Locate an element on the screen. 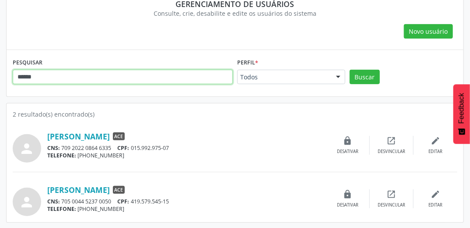  button: Novo usuário is located at coordinates (429, 32).